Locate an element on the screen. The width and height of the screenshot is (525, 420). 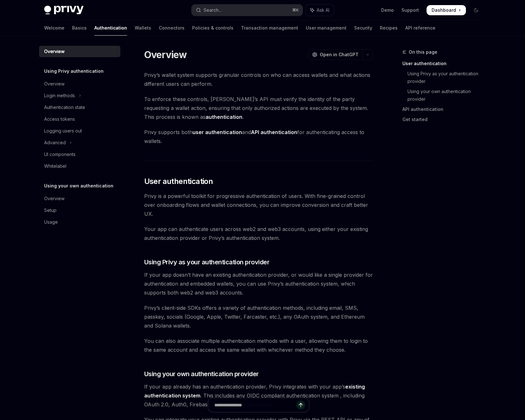
span: Open in ChatGPT is located at coordinates (339, 54).